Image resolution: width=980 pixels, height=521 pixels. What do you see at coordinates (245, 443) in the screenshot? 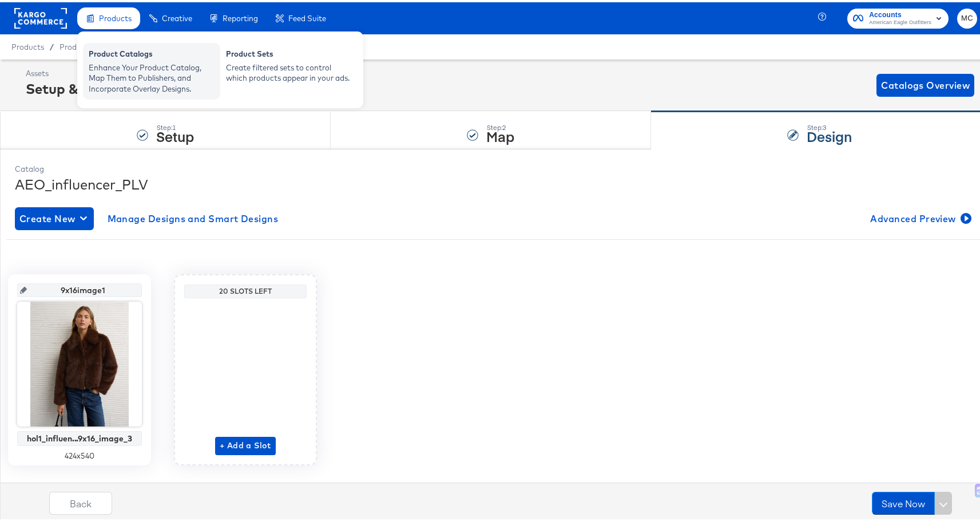
I see `button: + Add a Slot` at bounding box center [245, 443].